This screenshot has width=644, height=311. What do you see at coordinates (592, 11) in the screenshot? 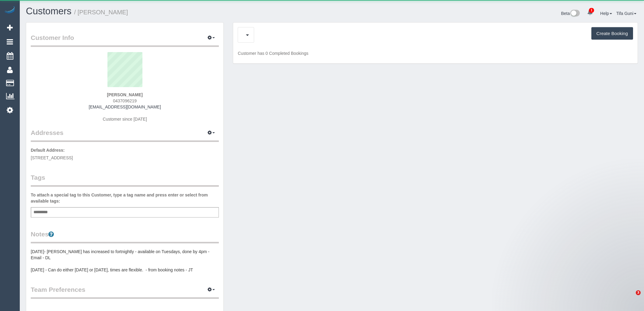
I see `span: 1` at bounding box center [592, 11].